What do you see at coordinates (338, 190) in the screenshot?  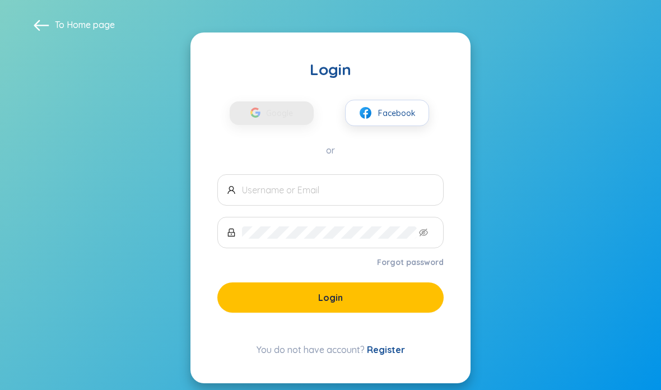 I see `input: Username or Email` at bounding box center [338, 190].